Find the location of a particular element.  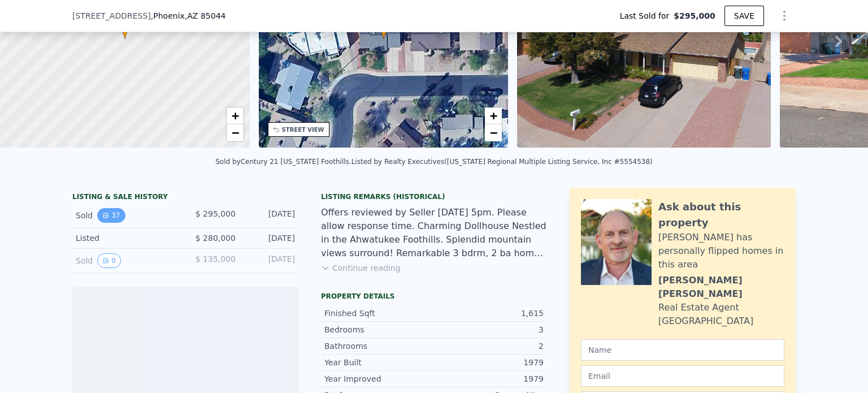

div: Listed is located at coordinates (126, 238).